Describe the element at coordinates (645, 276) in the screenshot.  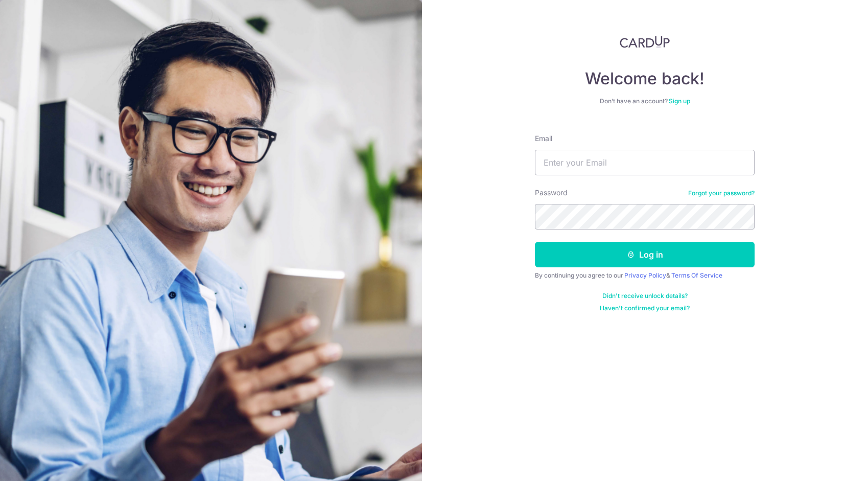
I see `a: Privacy Policy` at that location.